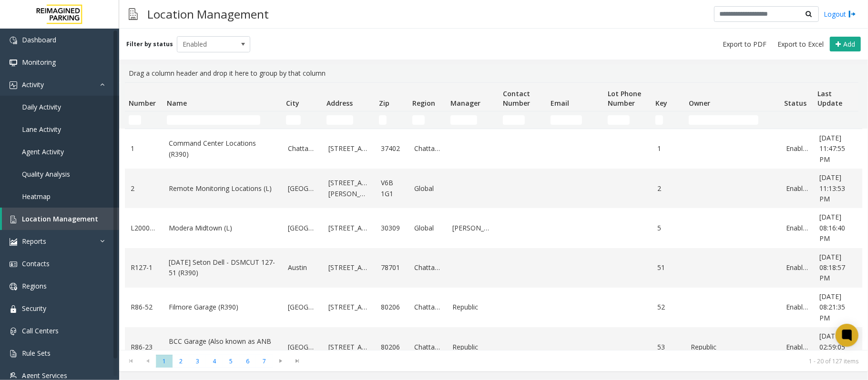 The height and width of the screenshot is (380, 868). I want to click on a: Global, so click(427, 188).